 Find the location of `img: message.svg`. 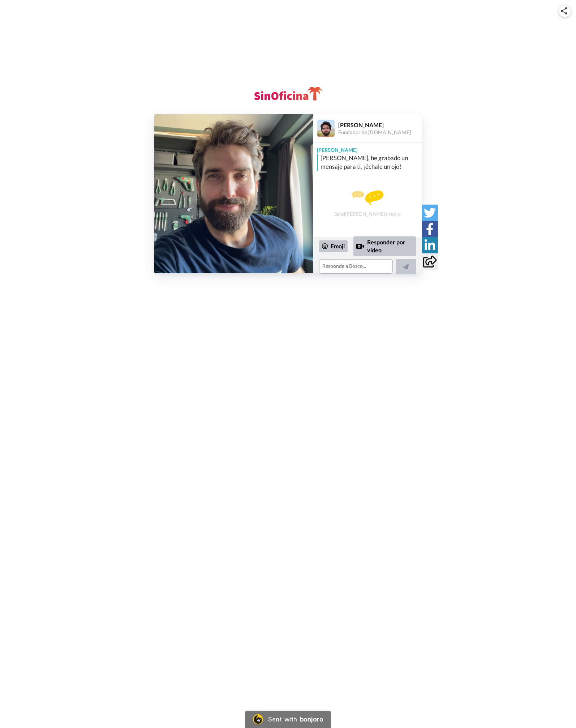

img: message.svg is located at coordinates (367, 197).